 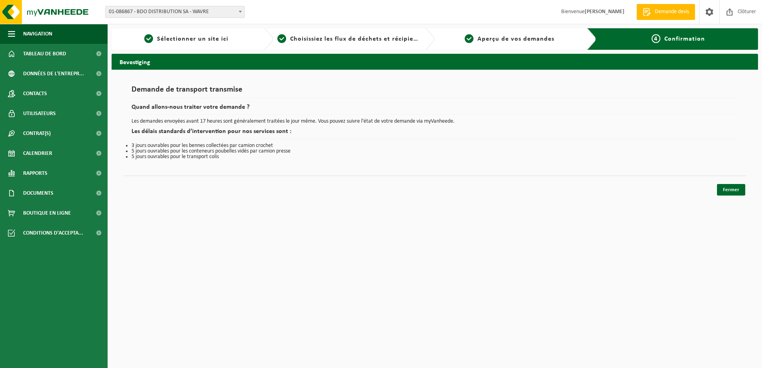 What do you see at coordinates (435, 151) in the screenshot?
I see `li: 5 jours ouvrables pour les conteneurs poubelles vidés par camion presse` at bounding box center [435, 151].